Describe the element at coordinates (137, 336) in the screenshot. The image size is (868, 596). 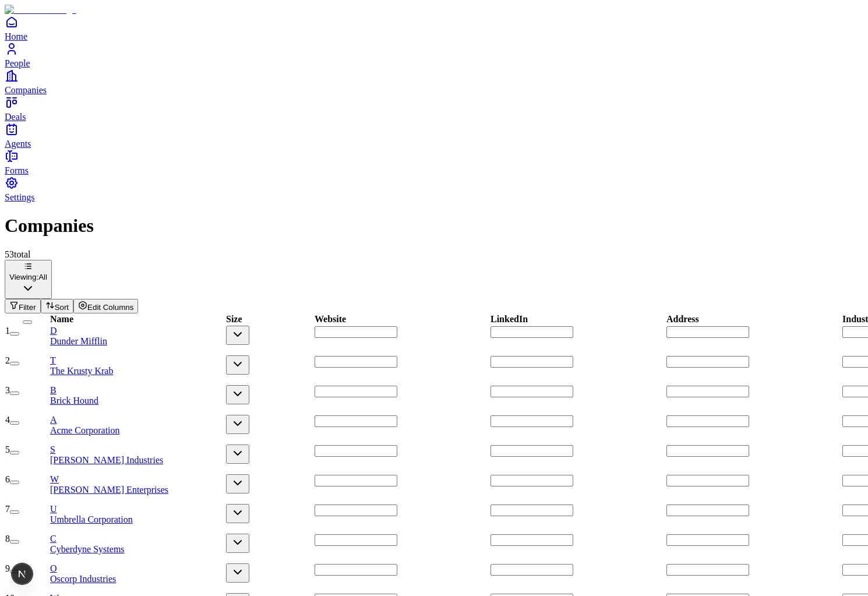
I see `a: DDunder Mifflin` at that location.